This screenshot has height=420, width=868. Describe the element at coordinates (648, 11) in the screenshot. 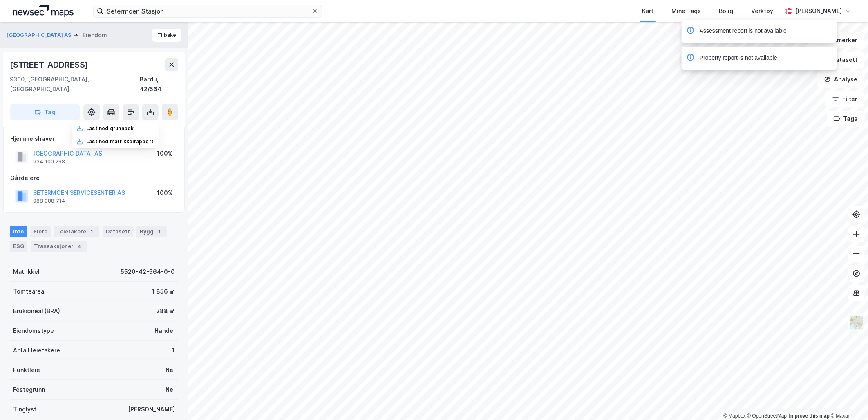

I see `div: Kart` at that location.